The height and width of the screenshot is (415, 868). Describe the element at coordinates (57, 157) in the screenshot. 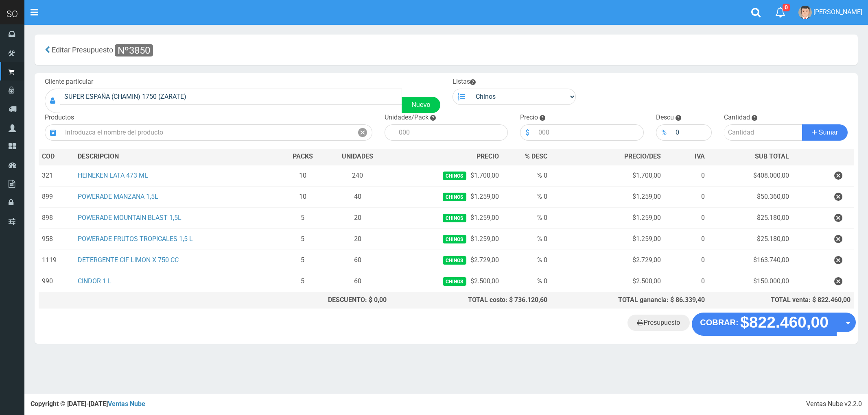

I see `th: COD` at that location.